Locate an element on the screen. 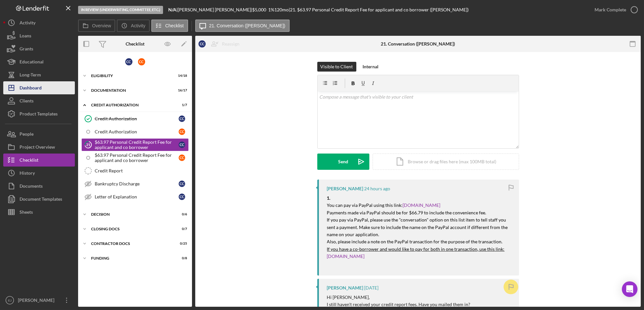  div: Mark Complete is located at coordinates (610, 10).